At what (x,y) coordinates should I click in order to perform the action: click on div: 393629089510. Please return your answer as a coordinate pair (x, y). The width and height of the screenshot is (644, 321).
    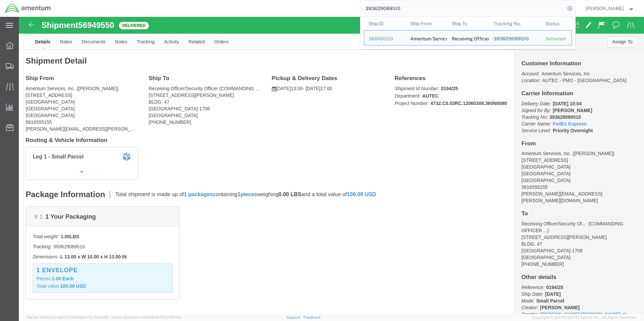
    Looking at the image, I should click on (515, 39).